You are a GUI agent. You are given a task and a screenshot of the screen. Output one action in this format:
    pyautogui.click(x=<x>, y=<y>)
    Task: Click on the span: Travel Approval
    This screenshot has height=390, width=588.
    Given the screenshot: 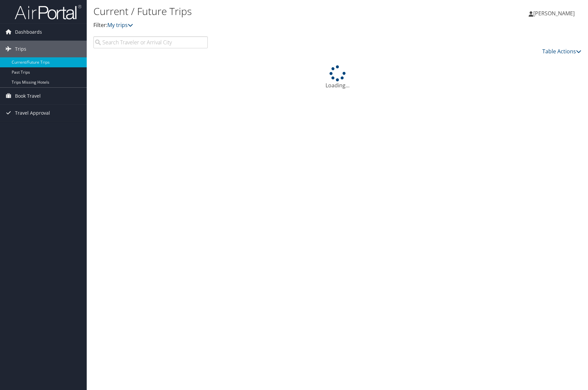 What is the action you would take?
    pyautogui.click(x=33, y=113)
    